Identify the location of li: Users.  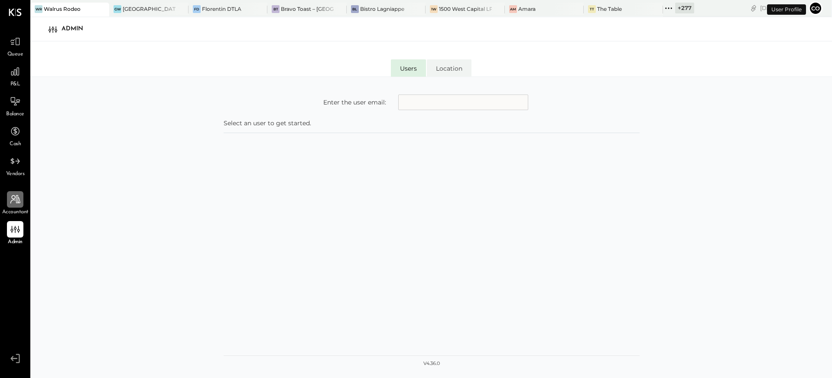
(408, 68).